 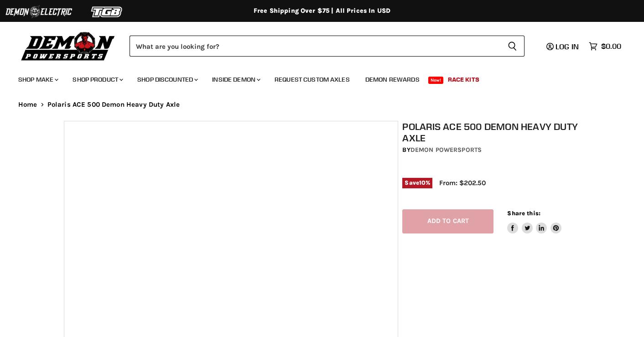 What do you see at coordinates (28, 104) in the screenshot?
I see `a: Home` at bounding box center [28, 104].